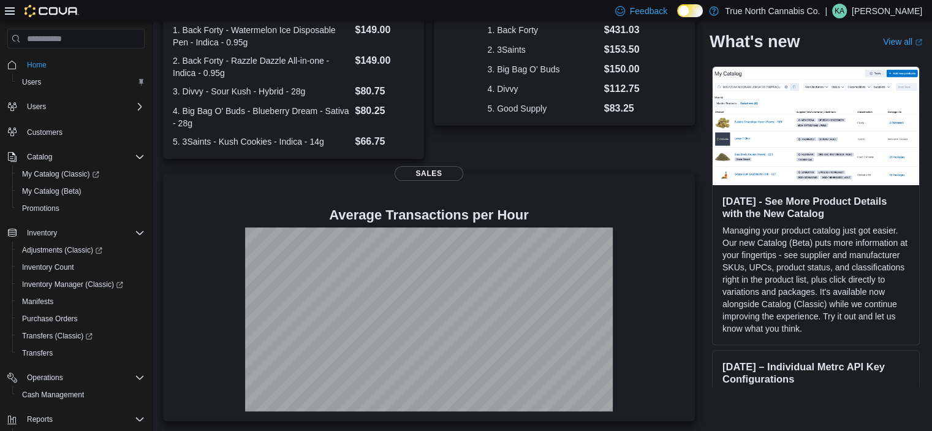 The image size is (932, 431). Describe the element at coordinates (81, 191) in the screenshot. I see `button: My Catalog (Beta)` at that location.